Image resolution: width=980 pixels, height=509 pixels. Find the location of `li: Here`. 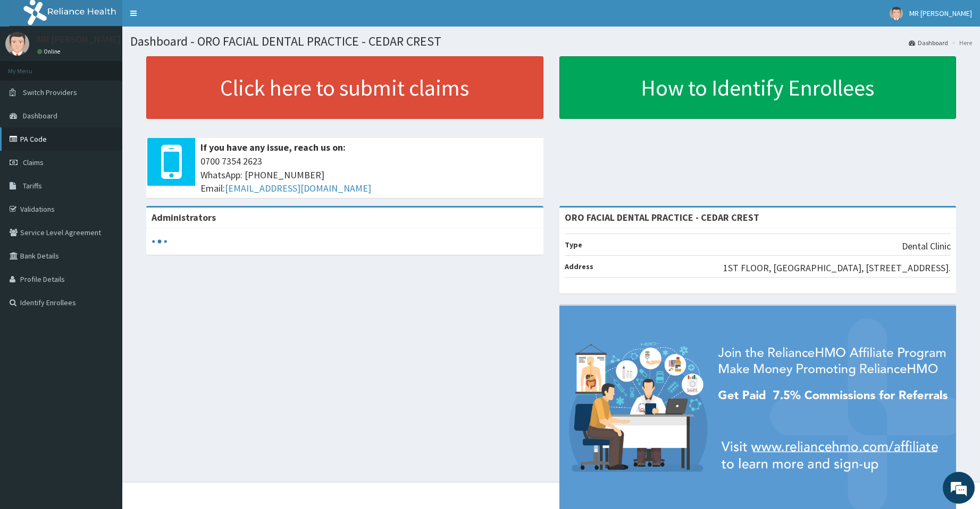

li: Here is located at coordinates (961, 42).